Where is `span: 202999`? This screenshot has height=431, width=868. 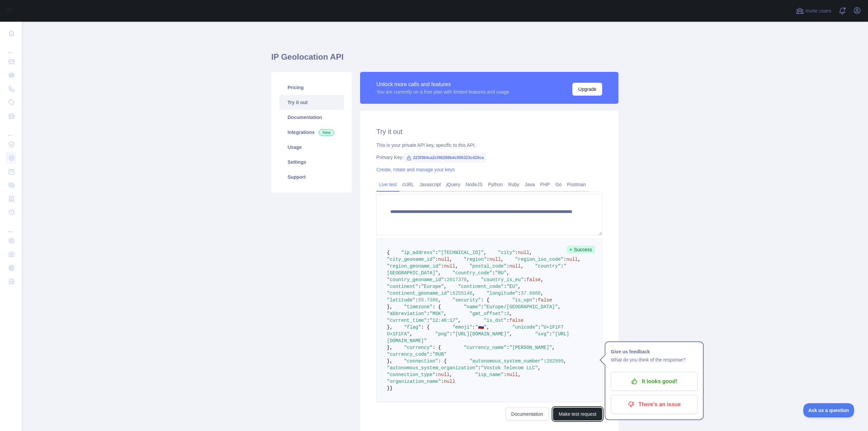 span: 202999 is located at coordinates (555, 361).